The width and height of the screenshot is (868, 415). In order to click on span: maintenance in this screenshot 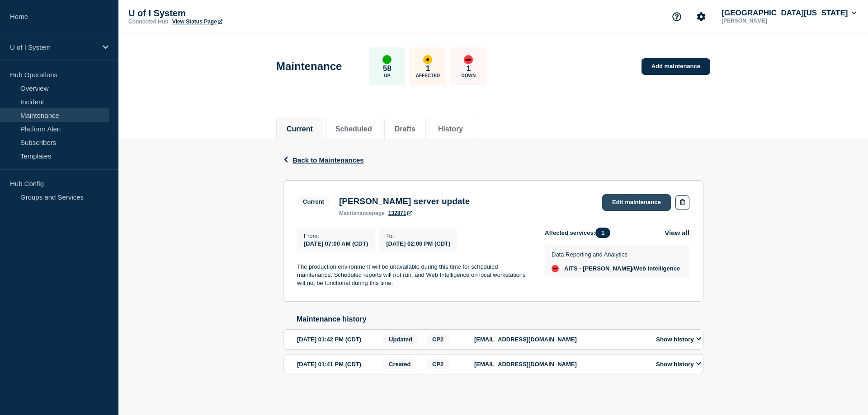, I will do `click(355, 213)`.